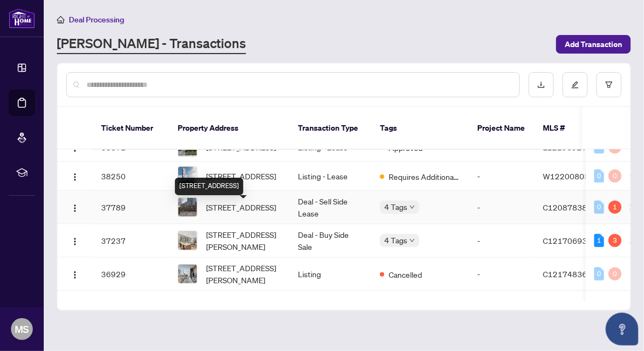  Describe the element at coordinates (131, 176) in the screenshot. I see `td: 38250` at that location.